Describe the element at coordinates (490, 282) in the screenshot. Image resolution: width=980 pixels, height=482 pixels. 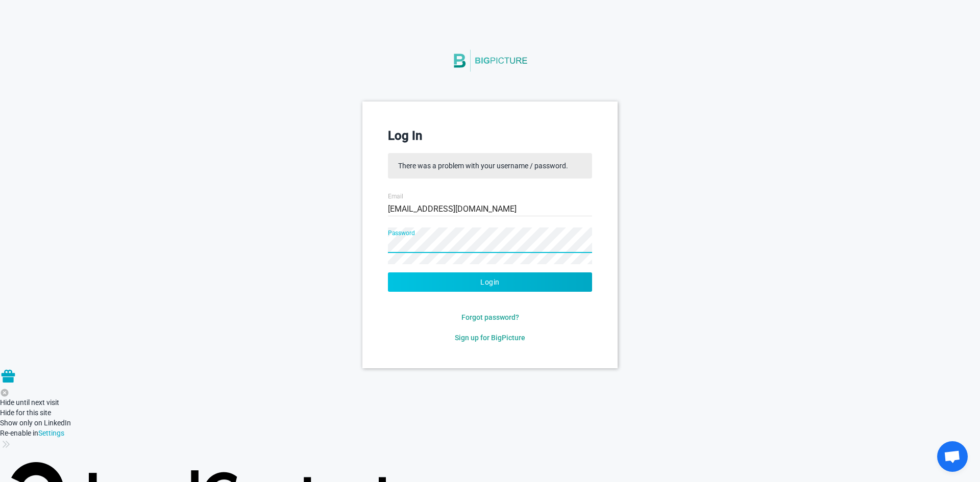
I see `button: Login` at that location.